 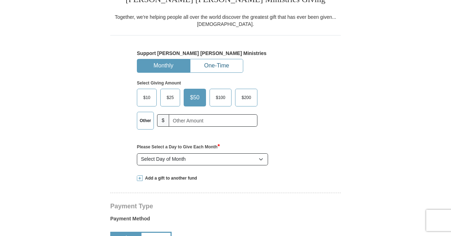 I want to click on span: $100, so click(x=221, y=98).